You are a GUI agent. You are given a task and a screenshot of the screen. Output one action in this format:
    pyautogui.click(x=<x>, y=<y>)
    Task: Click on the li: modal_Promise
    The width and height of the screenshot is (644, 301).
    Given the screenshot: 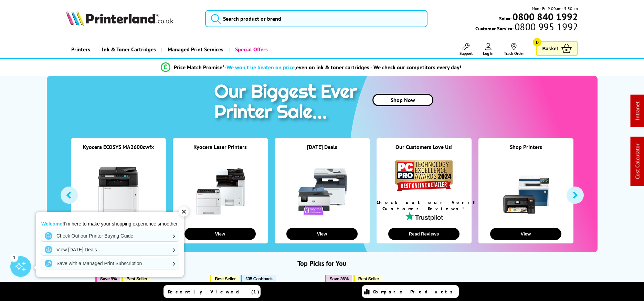 What is the action you would take?
    pyautogui.click(x=312, y=67)
    